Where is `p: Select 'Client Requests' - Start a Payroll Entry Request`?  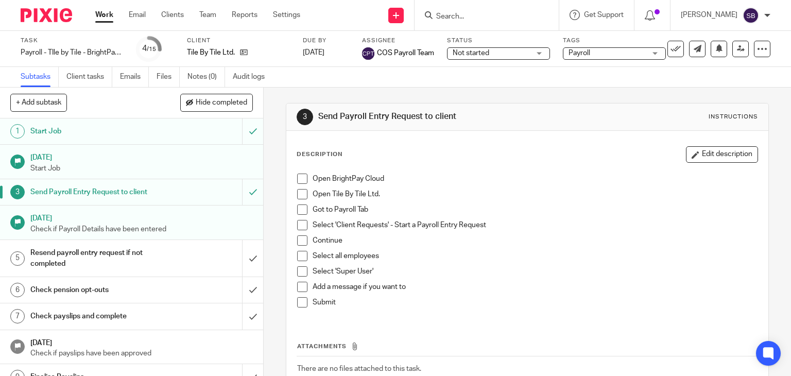
p: Select 'Client Requests' - Start a Payroll Entry Request is located at coordinates (535, 225).